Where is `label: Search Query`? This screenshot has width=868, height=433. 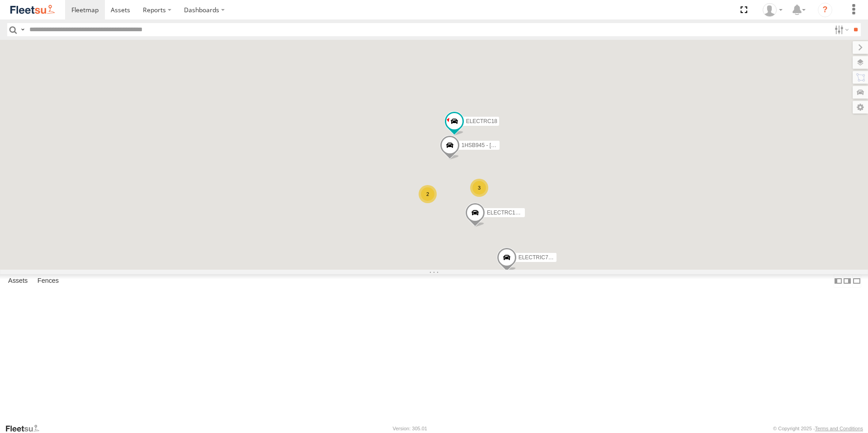
label: Search Query is located at coordinates (23, 29).